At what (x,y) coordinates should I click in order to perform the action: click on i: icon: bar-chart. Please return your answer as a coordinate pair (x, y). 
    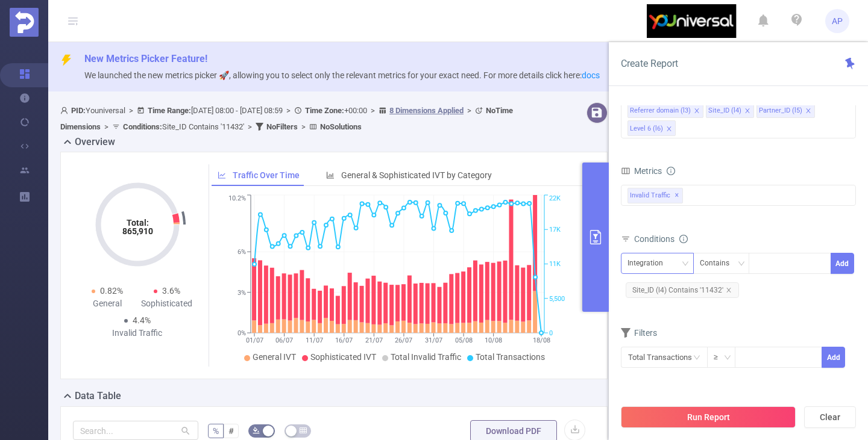
    Looking at the image, I should click on (330, 175).